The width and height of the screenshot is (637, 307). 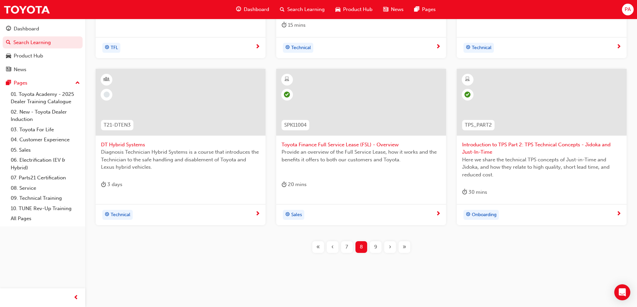 I want to click on span: 9, so click(x=376, y=247).